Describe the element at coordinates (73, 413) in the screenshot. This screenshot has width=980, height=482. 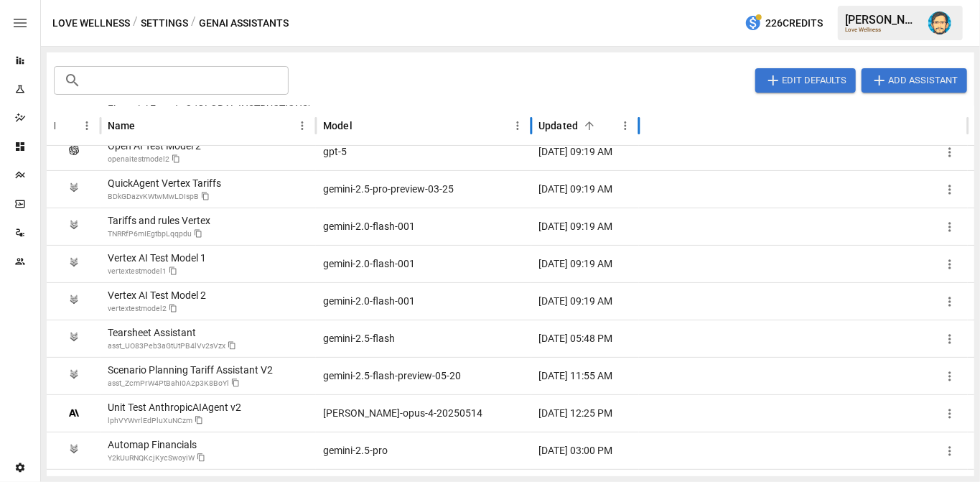
I see `div: AnthropicAI` at that location.